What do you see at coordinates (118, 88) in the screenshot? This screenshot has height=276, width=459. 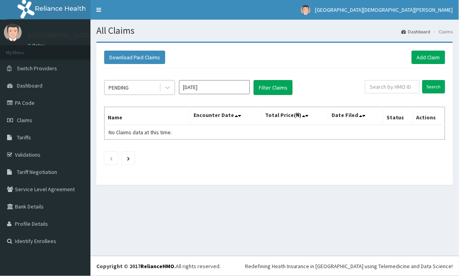 I see `div: PENDING` at bounding box center [118, 88].